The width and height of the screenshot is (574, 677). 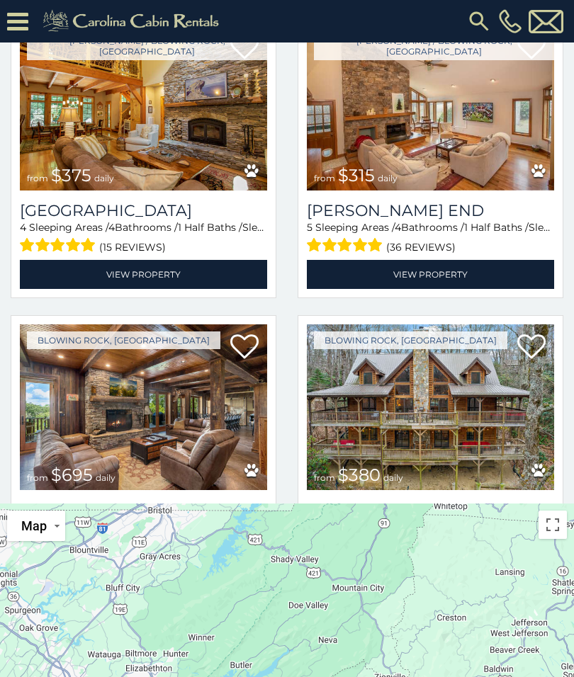 I want to click on h3: Renaissance Lodge, so click(x=143, y=510).